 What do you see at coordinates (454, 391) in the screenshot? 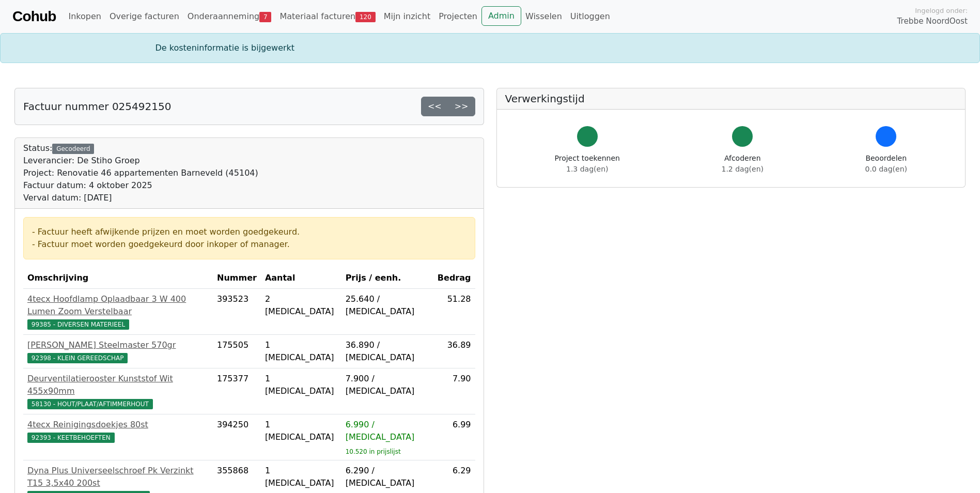
I see `td: 7.90` at bounding box center [454, 391].